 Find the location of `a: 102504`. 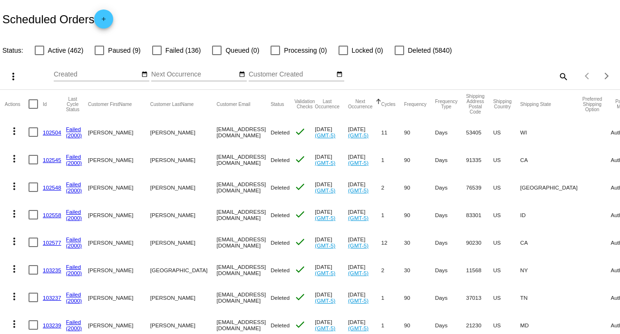

a: 102504 is located at coordinates (52, 132).